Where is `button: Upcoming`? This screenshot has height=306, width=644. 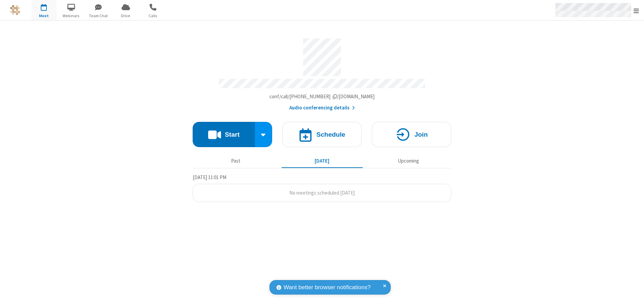 button: Upcoming is located at coordinates (408, 161).